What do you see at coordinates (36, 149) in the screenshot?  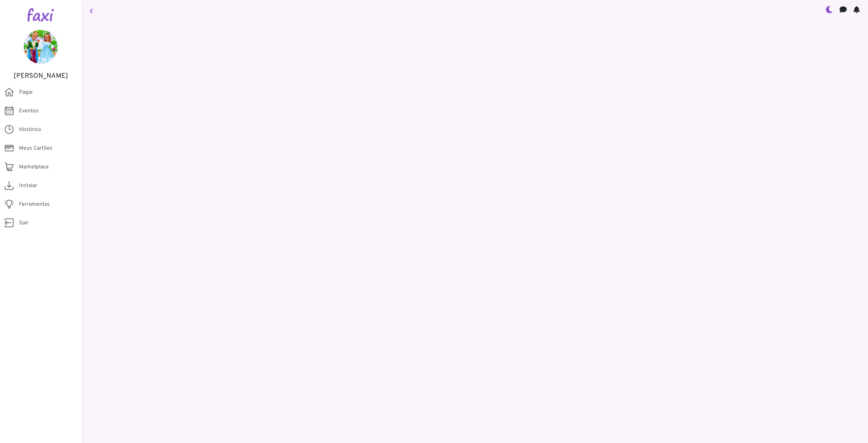 I see `span: Meus Cartões` at bounding box center [36, 149].